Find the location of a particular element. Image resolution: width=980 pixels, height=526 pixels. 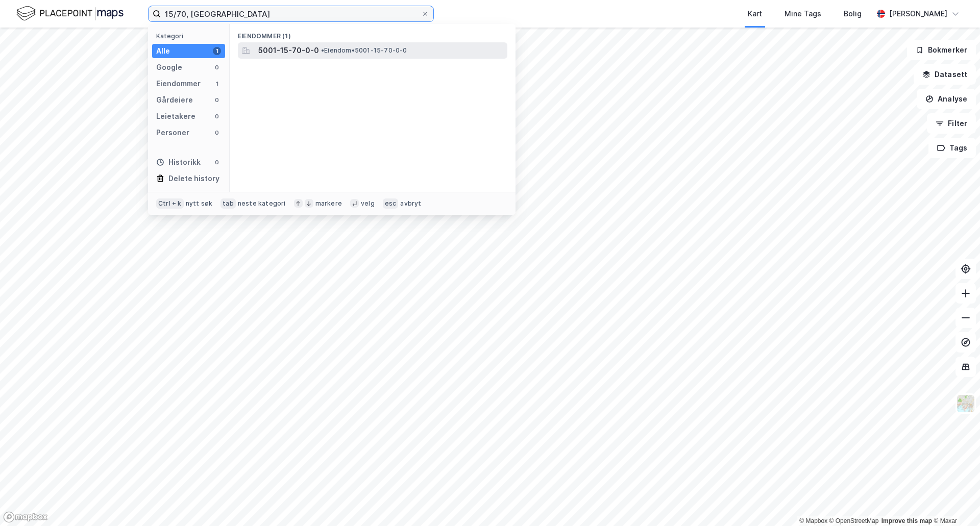

div: Google is located at coordinates (169, 67).